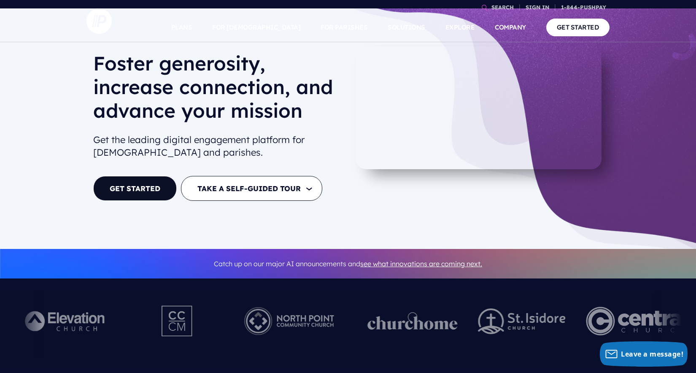 The image size is (696, 373). What do you see at coordinates (511, 27) in the screenshot?
I see `a: COMPANY` at bounding box center [511, 27].